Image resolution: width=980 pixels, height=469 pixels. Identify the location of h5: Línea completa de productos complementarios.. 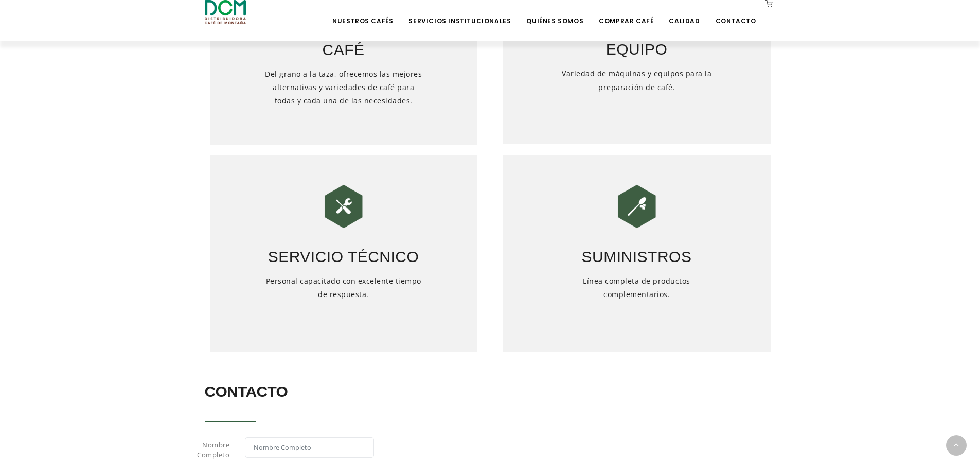
(637, 308).